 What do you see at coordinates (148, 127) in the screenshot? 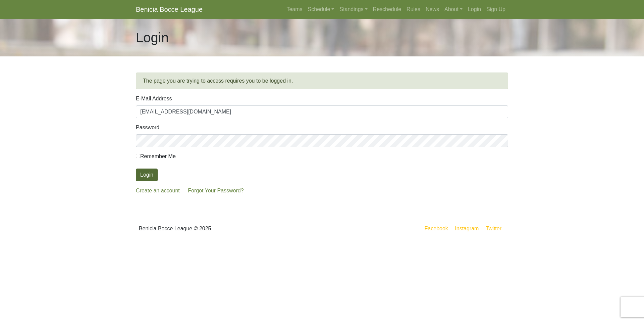
I see `label: Password` at bounding box center [148, 127].